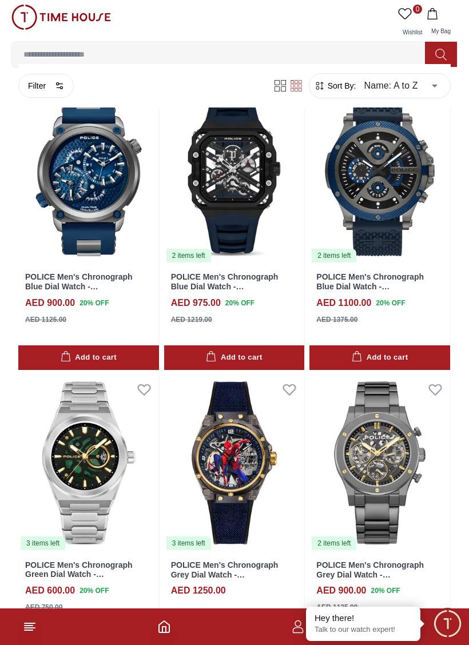 The width and height of the screenshot is (469, 645). I want to click on a: POLICE Men's Chronograph Green Dial Watch - PEWJH2228009, so click(79, 575).